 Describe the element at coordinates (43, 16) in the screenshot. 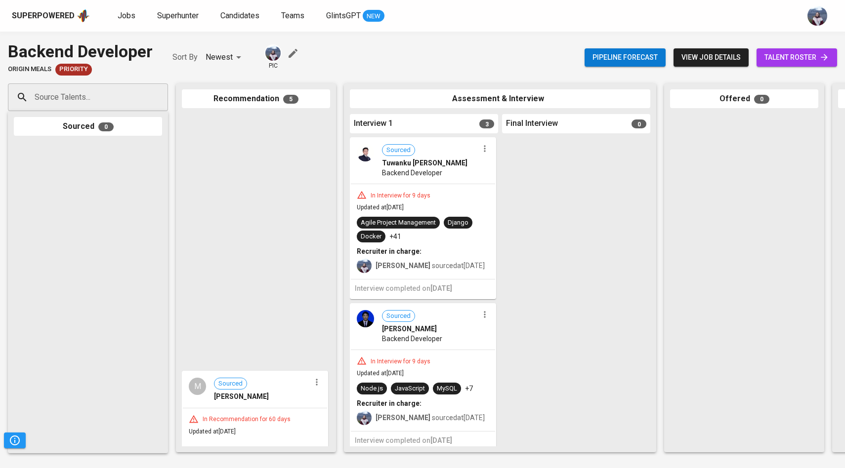

I see `div: Superpowered` at that location.